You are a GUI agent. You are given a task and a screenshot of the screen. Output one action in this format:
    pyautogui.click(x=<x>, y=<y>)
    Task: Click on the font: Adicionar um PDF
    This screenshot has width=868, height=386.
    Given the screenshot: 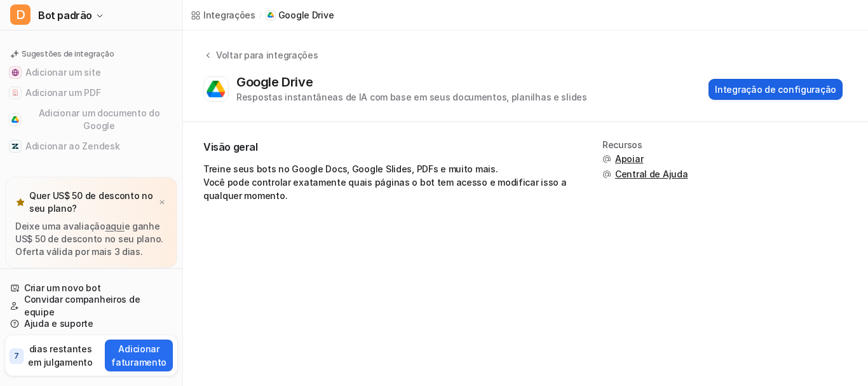 What is the action you would take?
    pyautogui.click(x=63, y=92)
    